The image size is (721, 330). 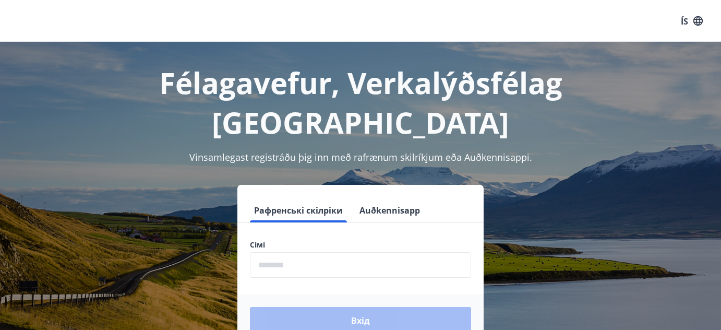 What do you see at coordinates (390, 210) in the screenshot?
I see `font: Auðkennisapp` at bounding box center [390, 210].